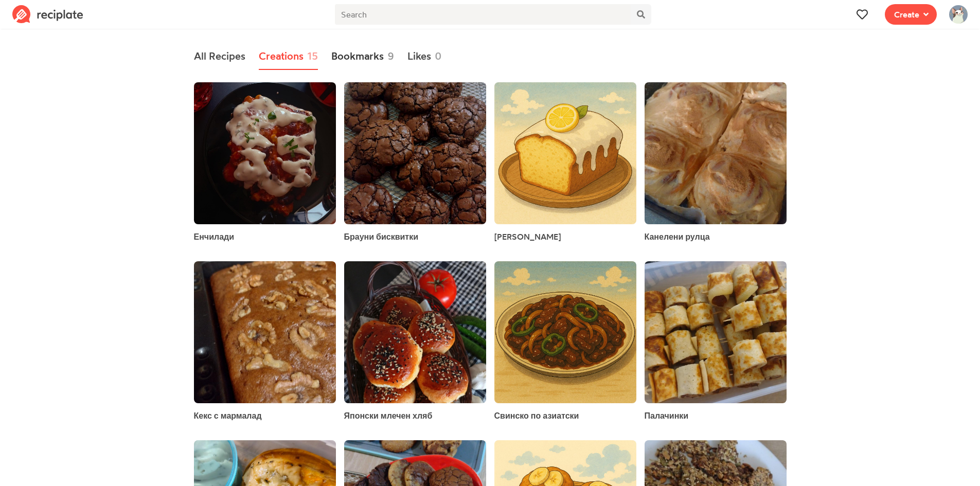  Describe the element at coordinates (48, 15) in the screenshot. I see `img: Reciplate` at that location.